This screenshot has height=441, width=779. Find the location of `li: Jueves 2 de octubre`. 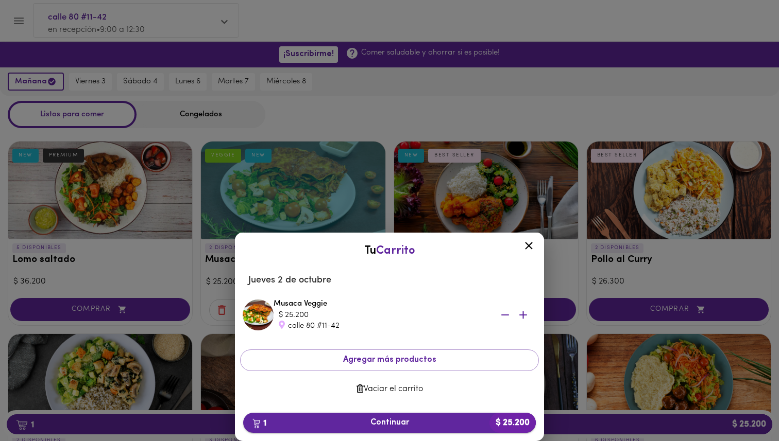

li: Jueves 2 de octubre is located at coordinates (389, 281).